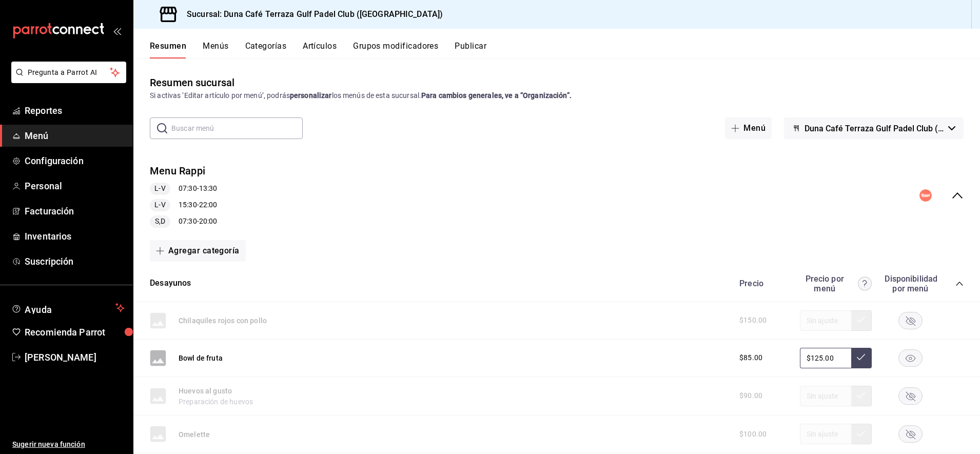 The width and height of the screenshot is (980, 454). What do you see at coordinates (200, 358) in the screenshot?
I see `button: Bowl de fruta` at bounding box center [200, 358].